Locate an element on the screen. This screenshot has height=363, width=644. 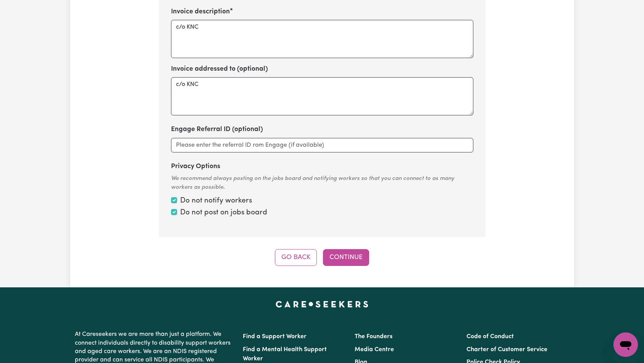
a: Media Centre is located at coordinates (374, 350).